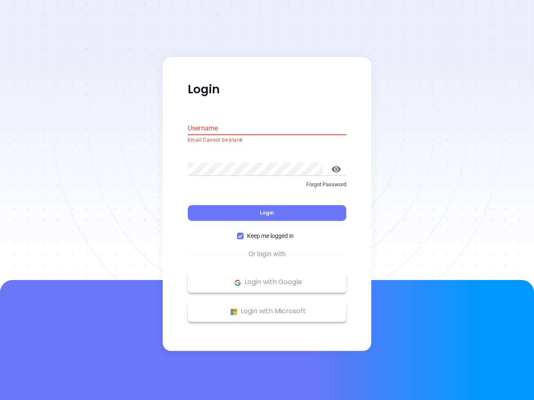 Image resolution: width=534 pixels, height=400 pixels. I want to click on button: Google Logo Login with Google, so click(267, 283).